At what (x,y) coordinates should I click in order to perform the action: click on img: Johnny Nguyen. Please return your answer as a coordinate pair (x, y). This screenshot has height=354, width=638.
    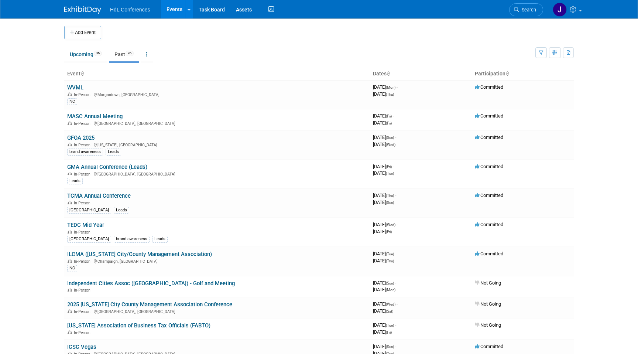
    Looking at the image, I should click on (560, 10).